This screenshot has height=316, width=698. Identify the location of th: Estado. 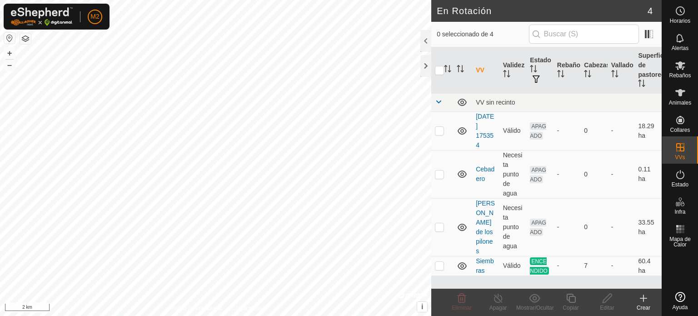
(540, 70).